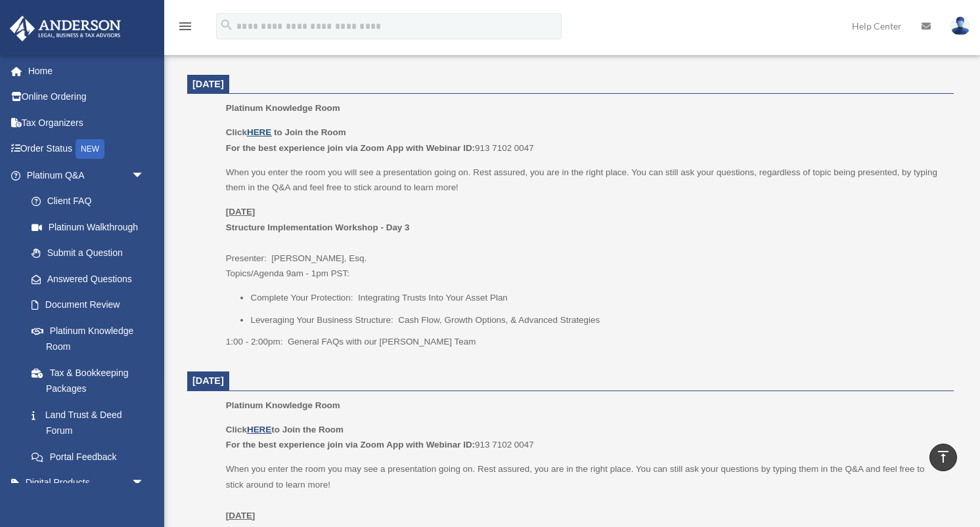 The width and height of the screenshot is (980, 527). I want to click on i: vertical_align_top, so click(943, 457).